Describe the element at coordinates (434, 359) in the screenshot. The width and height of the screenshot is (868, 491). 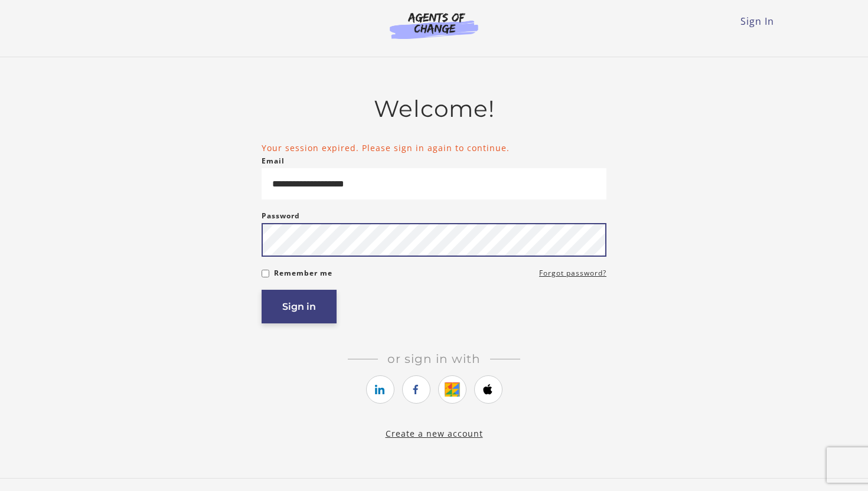
I see `span: Or sign in with` at that location.